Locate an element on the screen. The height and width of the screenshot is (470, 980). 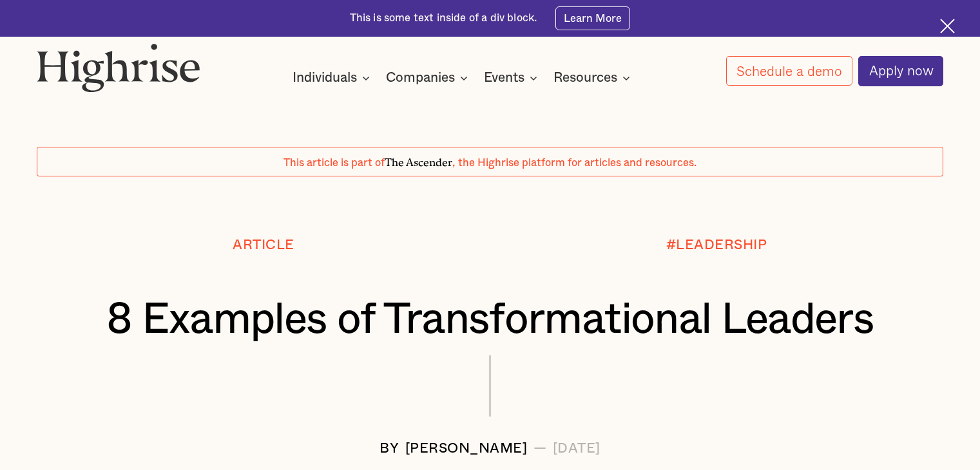
div: This is some text inside of a div block. is located at coordinates (443, 18).